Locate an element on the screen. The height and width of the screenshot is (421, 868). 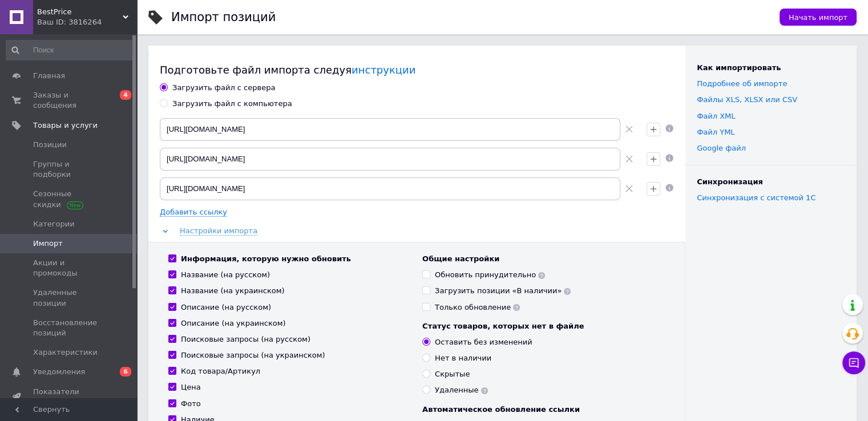
a: Синхронизация с системой 1С is located at coordinates (756, 198).